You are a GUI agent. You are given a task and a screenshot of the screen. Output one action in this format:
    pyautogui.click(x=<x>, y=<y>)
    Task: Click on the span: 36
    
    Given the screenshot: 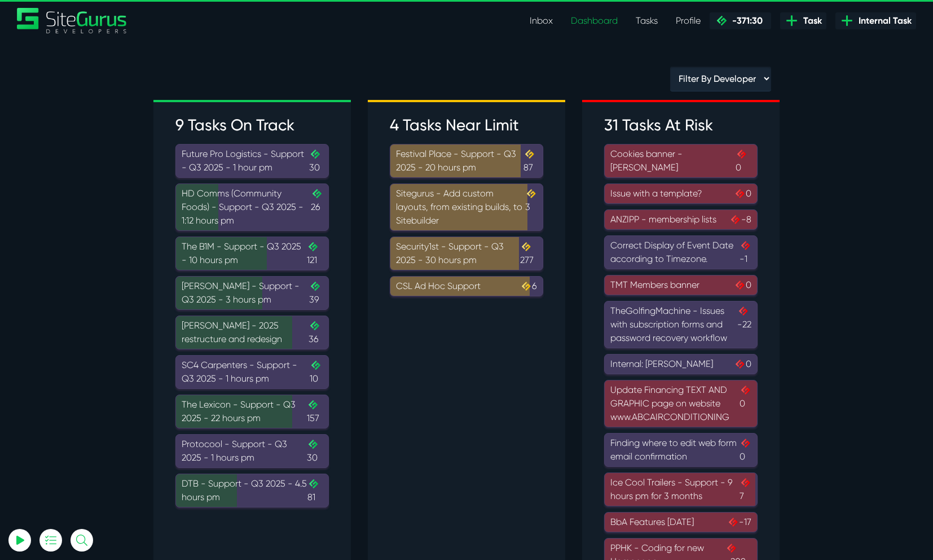 What is the action you would take?
    pyautogui.click(x=315, y=333)
    